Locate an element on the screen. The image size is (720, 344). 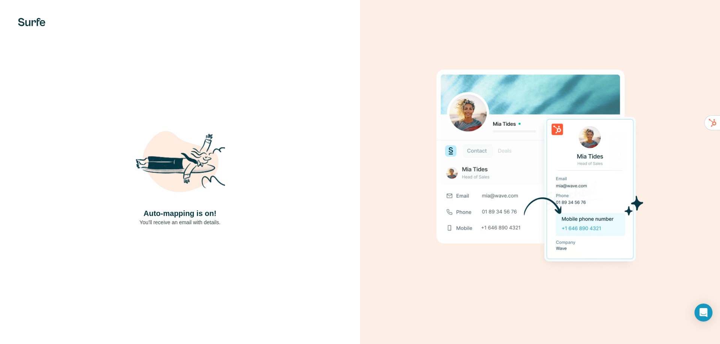
div: Open Intercom Messenger is located at coordinates (703, 313).